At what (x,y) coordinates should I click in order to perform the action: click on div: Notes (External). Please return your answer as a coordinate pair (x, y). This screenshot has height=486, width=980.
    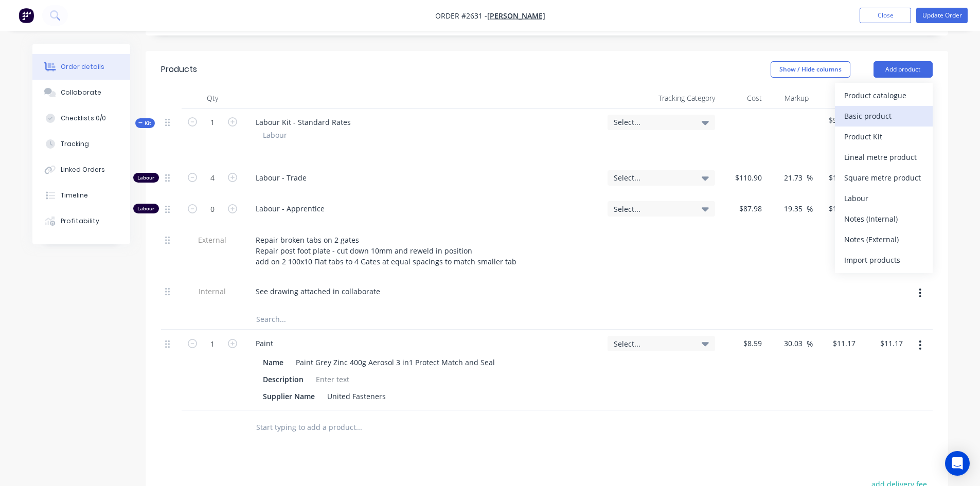
    Looking at the image, I should click on (884, 239).